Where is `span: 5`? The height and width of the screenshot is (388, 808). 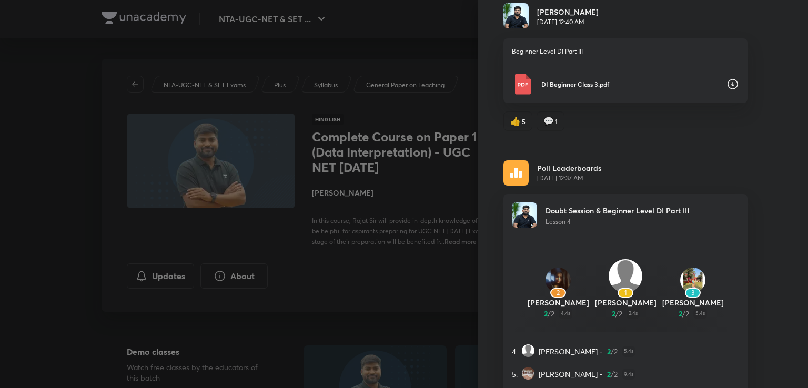
span: 5 is located at coordinates (523, 122).